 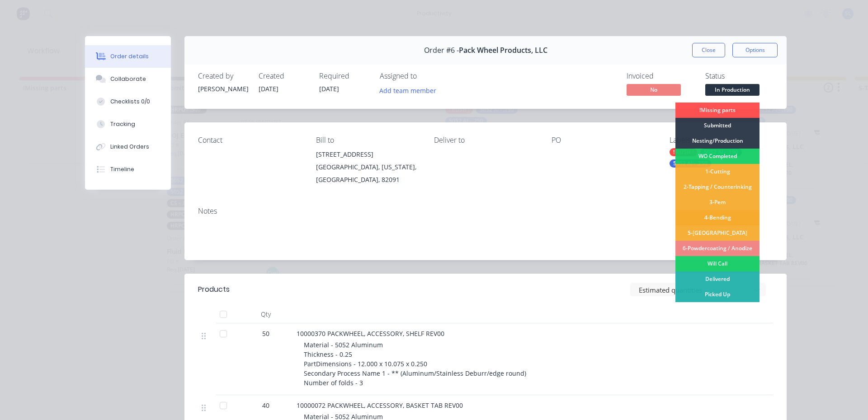 I want to click on span: 50, so click(x=266, y=333).